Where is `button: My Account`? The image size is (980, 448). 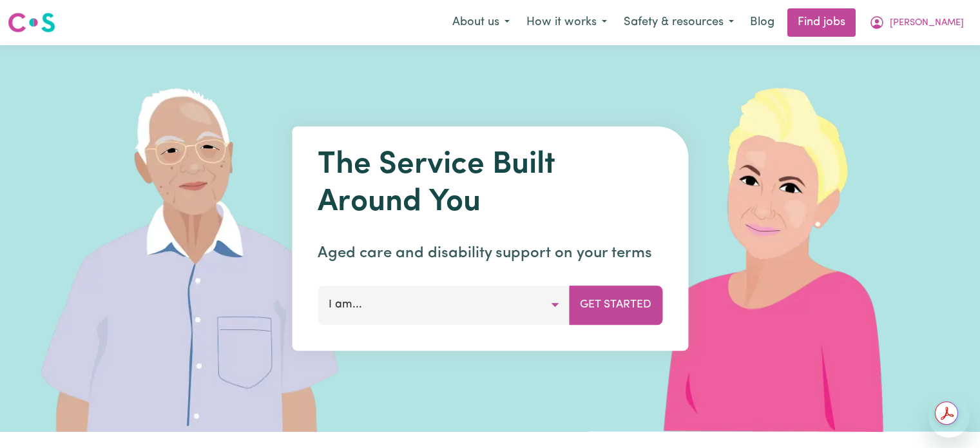
button: My Account is located at coordinates (916, 22).